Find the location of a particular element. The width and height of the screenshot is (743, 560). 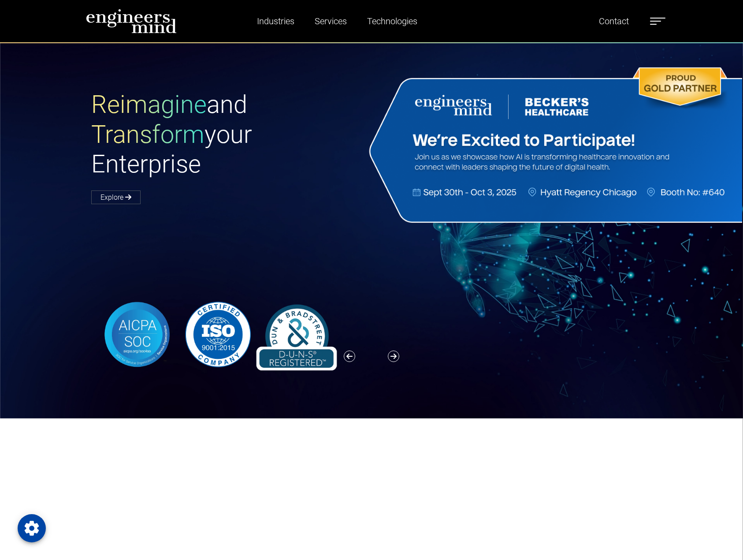

img: banner-logo is located at coordinates (218, 334).